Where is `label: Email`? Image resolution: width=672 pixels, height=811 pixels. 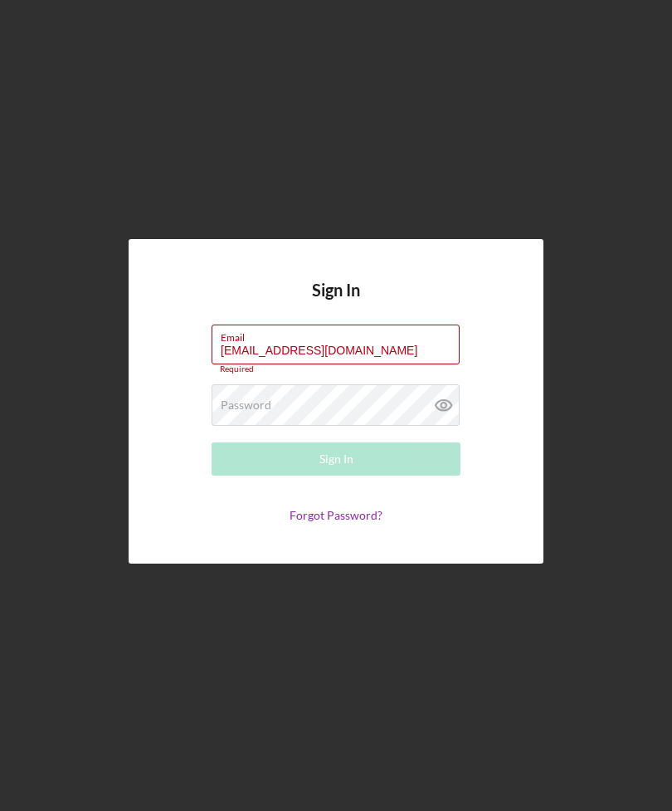 label: Email is located at coordinates (341, 334).